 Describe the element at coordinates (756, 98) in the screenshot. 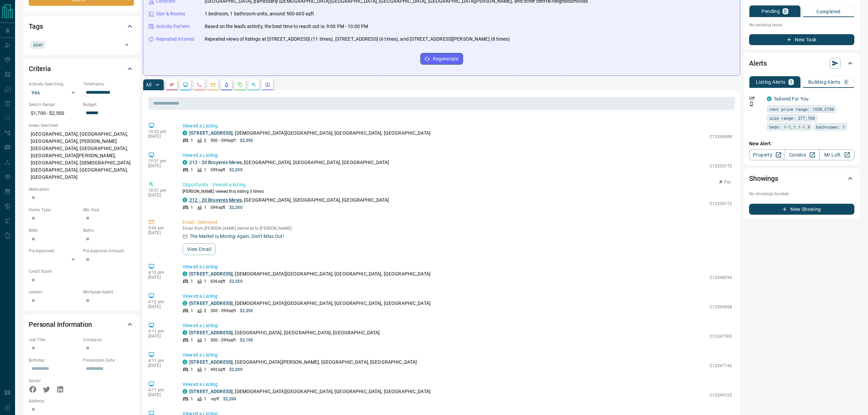

I see `p: Off` at that location.